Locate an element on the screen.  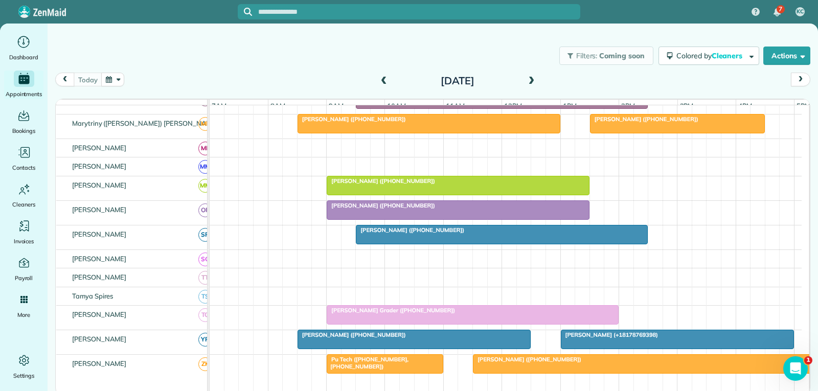
span: Dashboard is located at coordinates (24, 57).